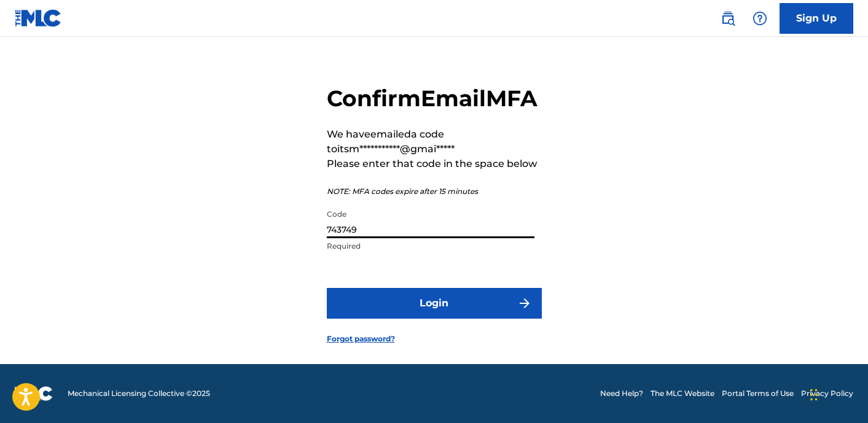 The width and height of the screenshot is (868, 423). What do you see at coordinates (139, 393) in the screenshot?
I see `span: Mechanical Licensing Collective © 2025` at bounding box center [139, 393].